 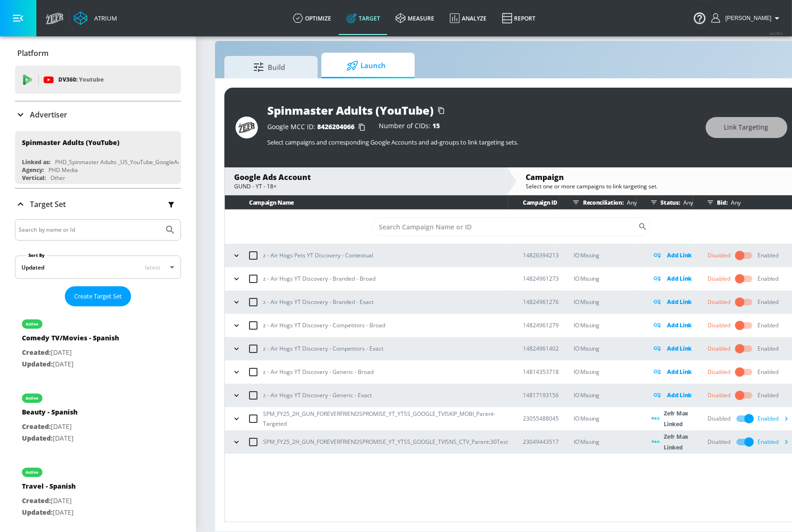 I want to click on p: 14826394213, so click(x=541, y=255).